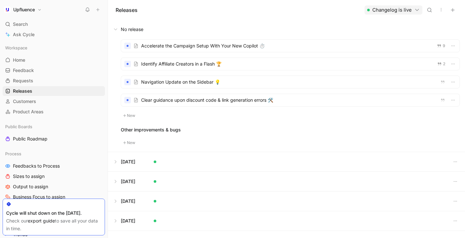  What do you see at coordinates (39, 197) in the screenshot?
I see `span: Business Focus to assign` at bounding box center [39, 197].